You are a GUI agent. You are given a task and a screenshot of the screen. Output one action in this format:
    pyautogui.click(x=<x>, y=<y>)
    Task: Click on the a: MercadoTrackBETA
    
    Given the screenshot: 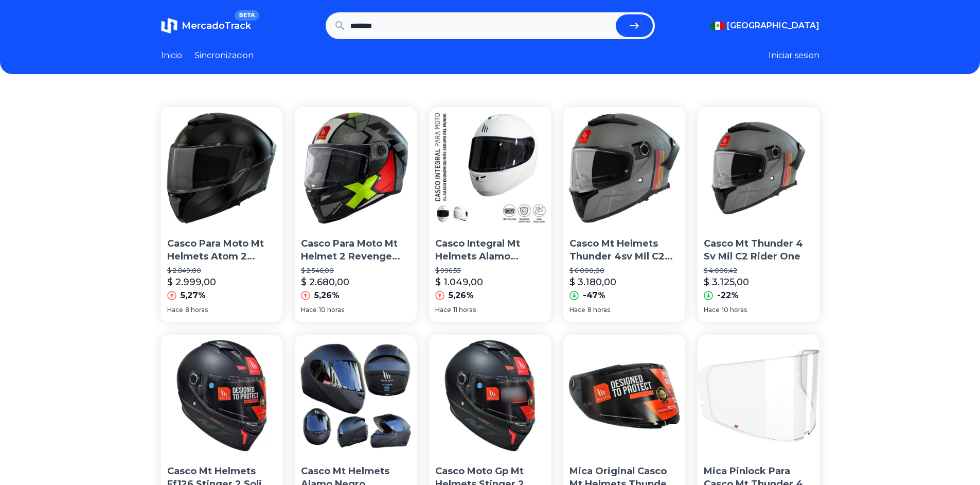 What is the action you would take?
    pyautogui.click(x=206, y=25)
    